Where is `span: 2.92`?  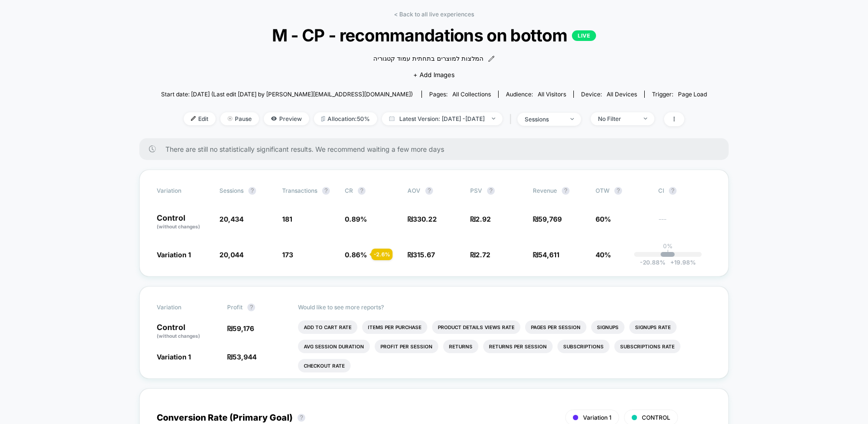 span: 2.92 is located at coordinates (483, 219).